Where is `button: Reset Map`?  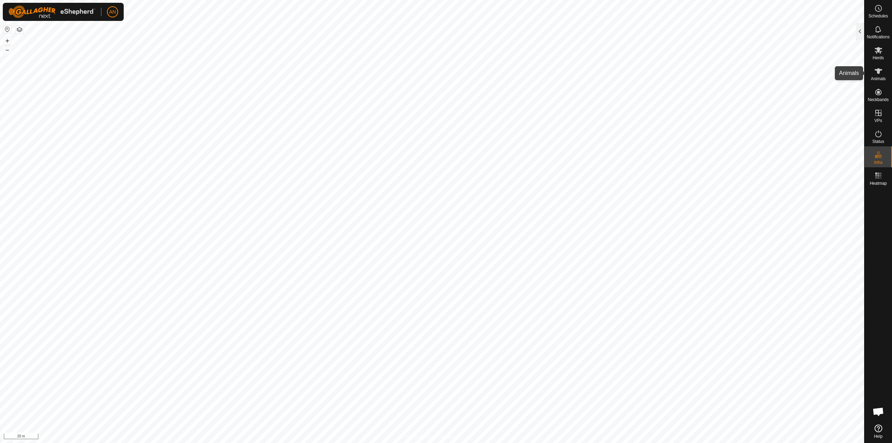
button: Reset Map is located at coordinates (7, 29).